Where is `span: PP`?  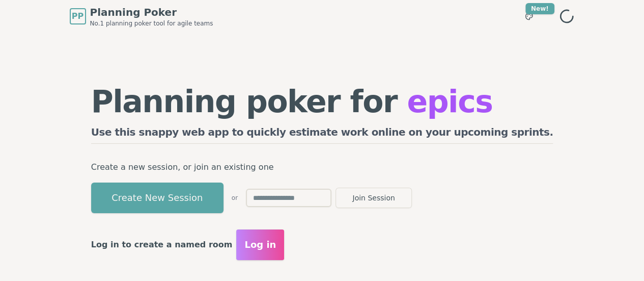 span: PP is located at coordinates (77, 17).